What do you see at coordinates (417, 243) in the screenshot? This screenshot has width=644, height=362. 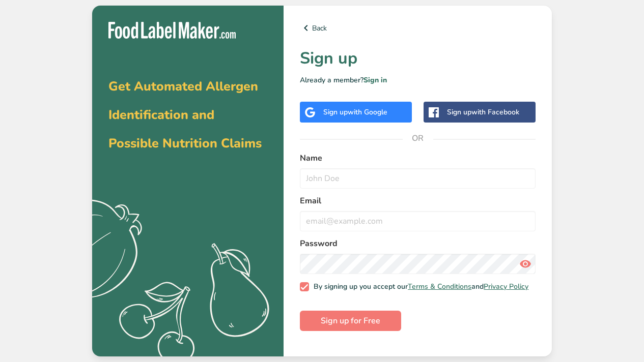 I see `label: Password` at bounding box center [417, 243].